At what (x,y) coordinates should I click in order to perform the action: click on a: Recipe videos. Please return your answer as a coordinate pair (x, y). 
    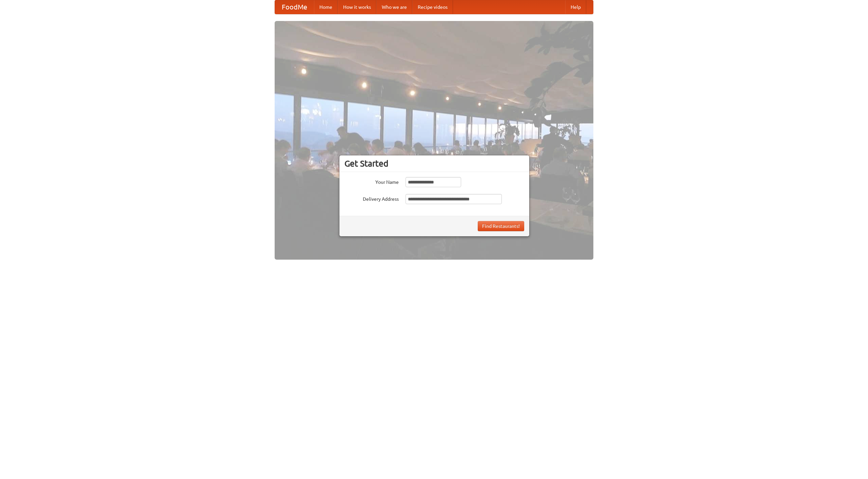
    Looking at the image, I should click on (432, 7).